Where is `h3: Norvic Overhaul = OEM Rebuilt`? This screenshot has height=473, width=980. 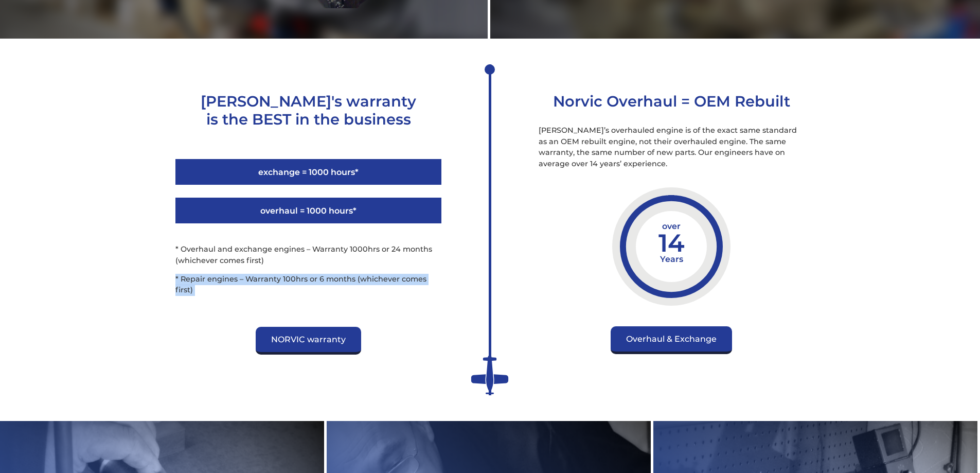
h3: Norvic Overhaul = OEM Rebuilt is located at coordinates (672, 101).